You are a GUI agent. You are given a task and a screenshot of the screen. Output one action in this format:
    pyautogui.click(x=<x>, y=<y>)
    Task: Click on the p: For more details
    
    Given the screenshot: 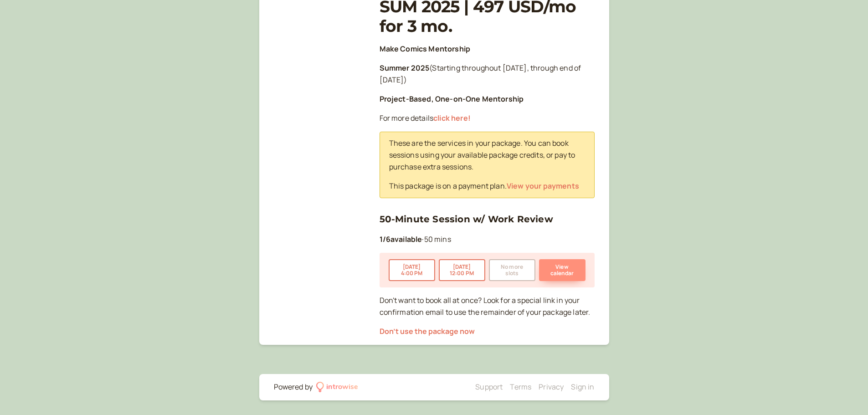 What is the action you would take?
    pyautogui.click(x=487, y=118)
    